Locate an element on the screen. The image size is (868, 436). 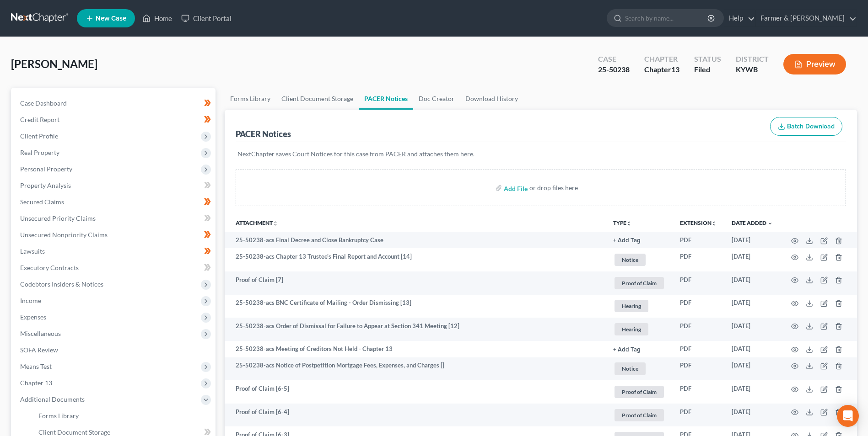
a: Download History is located at coordinates (492, 99).